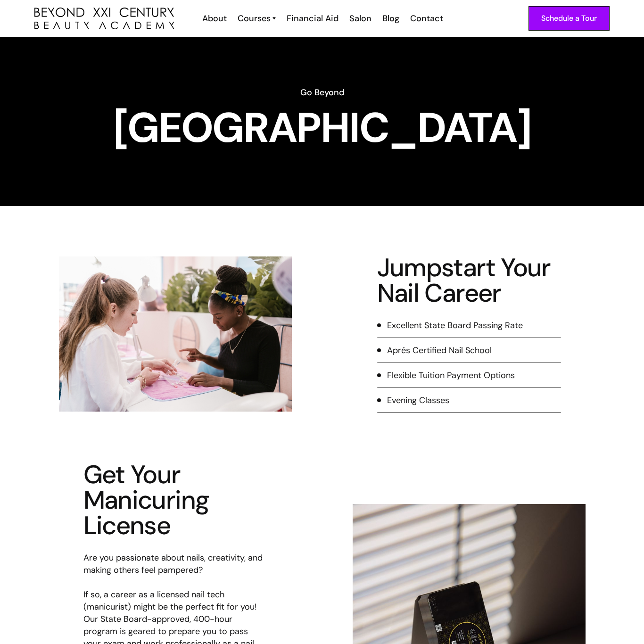  I want to click on div: Excellent State Board Passing Rate, so click(455, 326).